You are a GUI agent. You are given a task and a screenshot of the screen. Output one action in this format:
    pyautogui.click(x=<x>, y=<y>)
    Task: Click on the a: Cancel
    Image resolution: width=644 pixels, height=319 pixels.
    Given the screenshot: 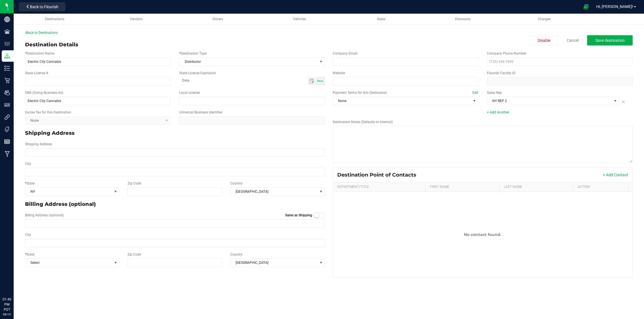 What is the action you would take?
    pyautogui.click(x=573, y=41)
    